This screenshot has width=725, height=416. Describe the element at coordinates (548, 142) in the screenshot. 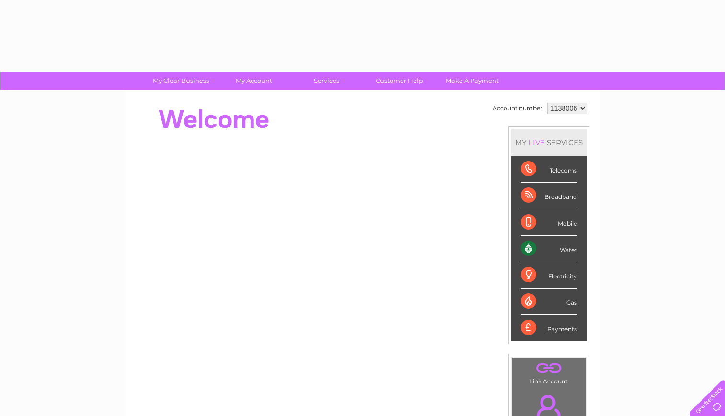

I see `div: MY SERVICES` at that location.